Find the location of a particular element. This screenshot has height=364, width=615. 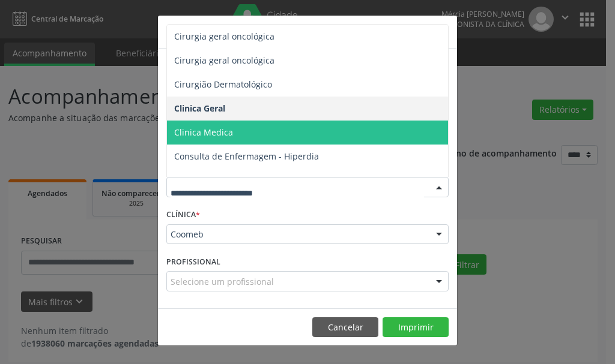

span: Clinica Geral is located at coordinates (199, 108).